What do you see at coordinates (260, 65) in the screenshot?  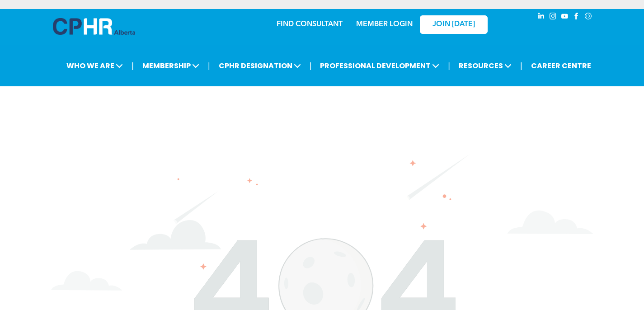 I see `span: CPHR DESIGNATION` at bounding box center [260, 65].